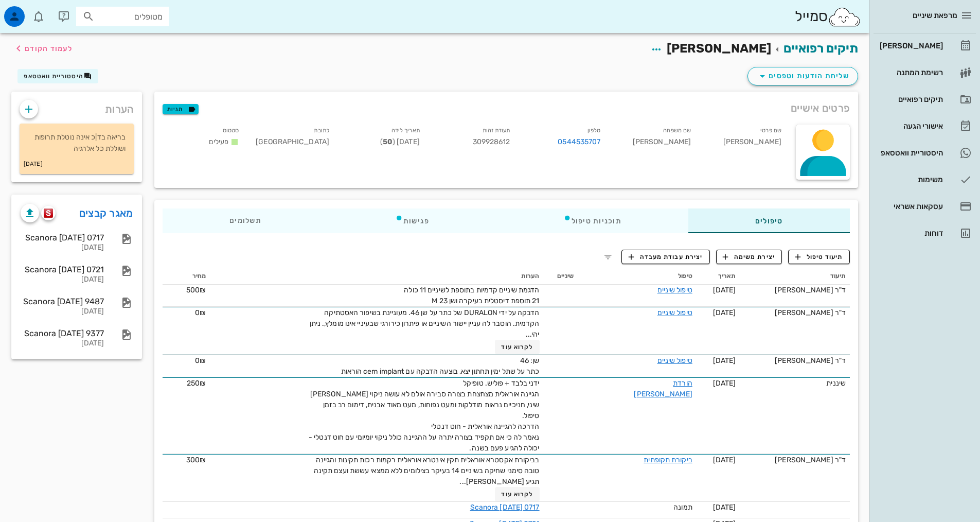  Describe the element at coordinates (200, 312) in the screenshot. I see `span: 0₪` at that location.